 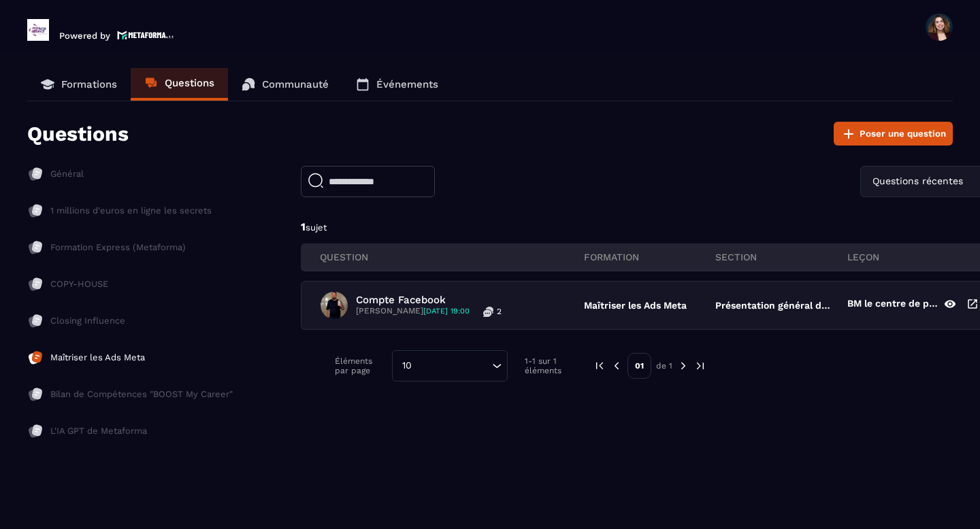 I want to click on p: section, so click(x=781, y=257).